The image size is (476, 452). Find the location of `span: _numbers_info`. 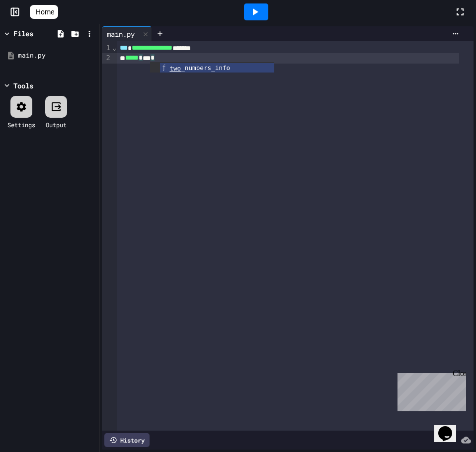

span: _numbers_info is located at coordinates (200, 68).